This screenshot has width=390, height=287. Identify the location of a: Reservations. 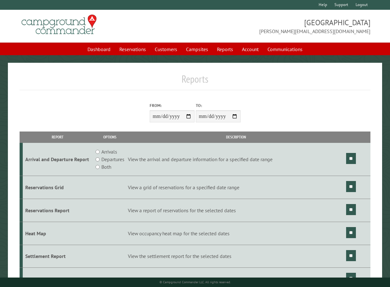
(133, 49).